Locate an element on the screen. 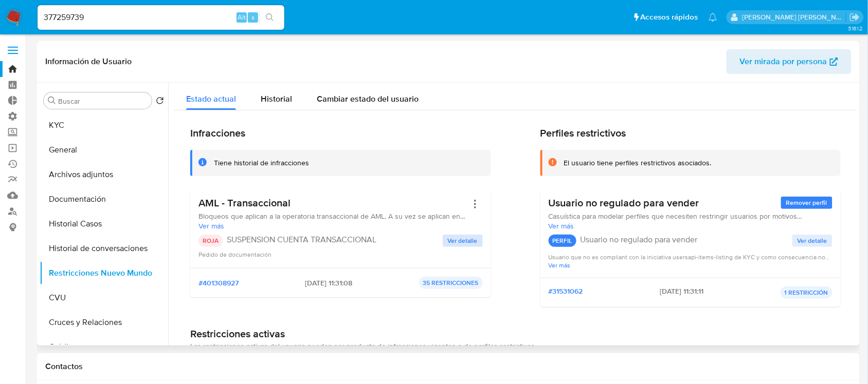 The width and height of the screenshot is (868, 384). button: CVU is located at coordinates (104, 298).